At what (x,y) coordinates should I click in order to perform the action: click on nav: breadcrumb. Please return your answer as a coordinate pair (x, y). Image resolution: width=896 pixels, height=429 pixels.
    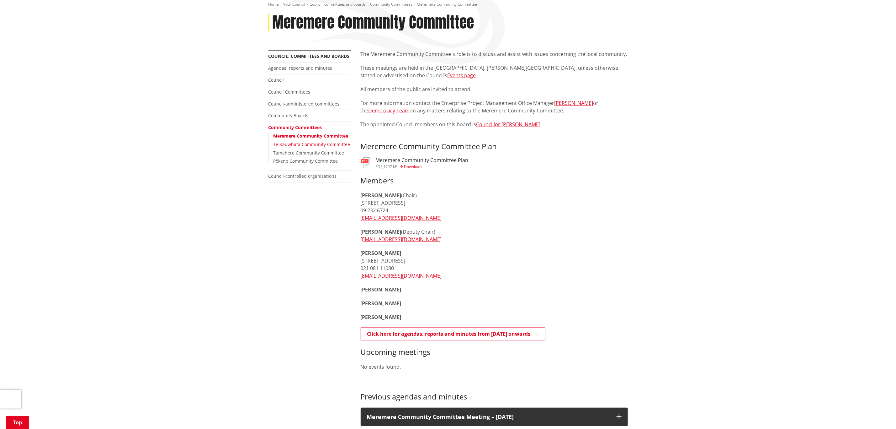
    Looking at the image, I should click on (448, 4).